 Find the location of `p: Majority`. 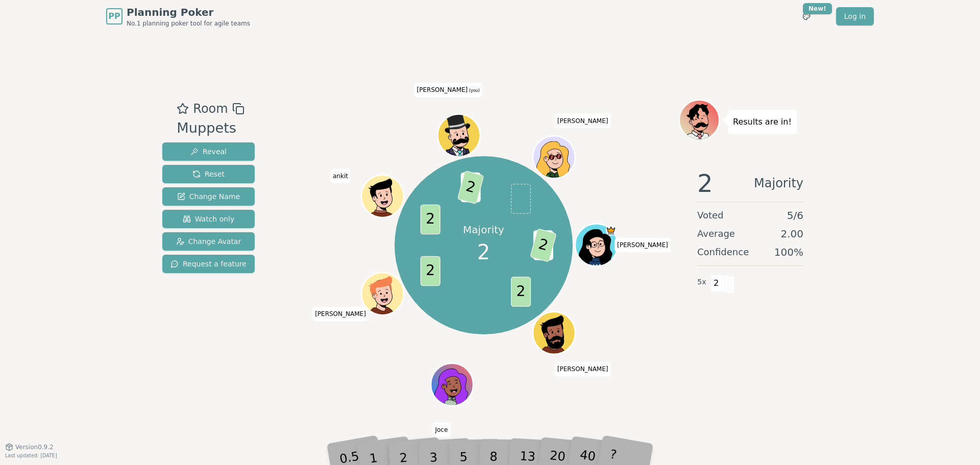

p: Majority is located at coordinates (484, 230).